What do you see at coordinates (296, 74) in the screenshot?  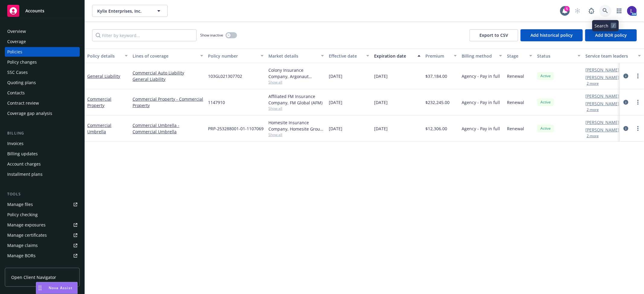 I see `div: Colony Insurance Company, Argonaut Insurance Company (Argo), CRC Group` at bounding box center [296, 74].